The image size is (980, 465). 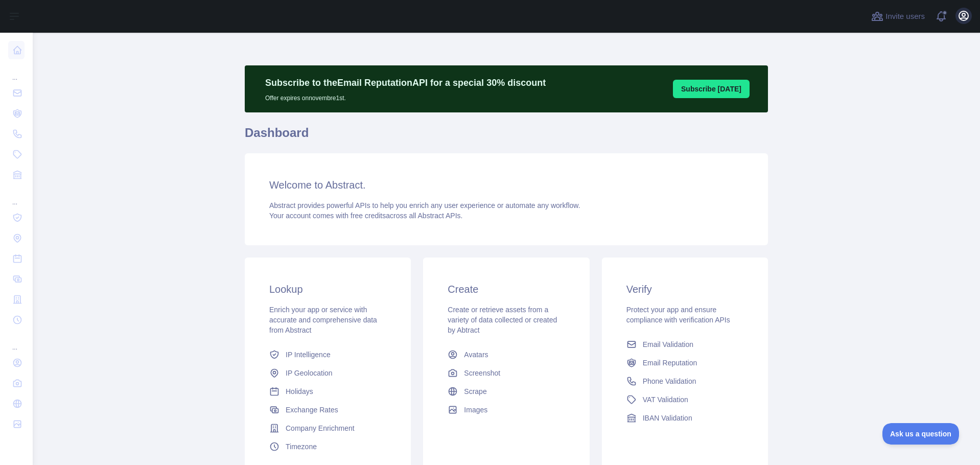 I want to click on h3: Create, so click(x=505, y=289).